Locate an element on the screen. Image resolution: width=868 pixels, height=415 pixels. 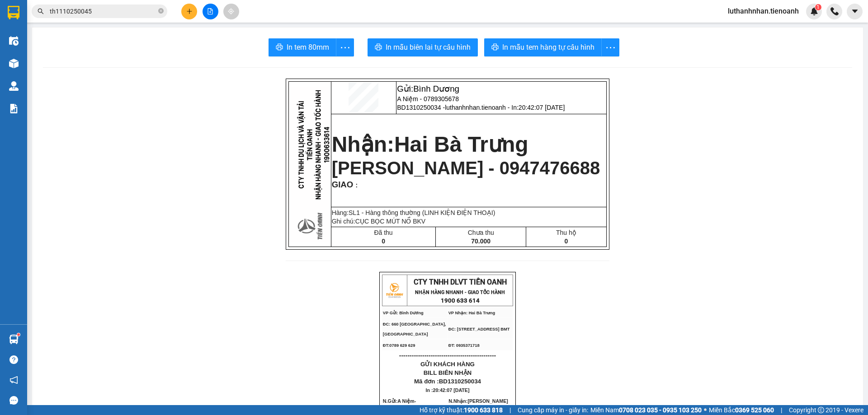
span: CỤC BỌC MÚT NỔ BKV is located at coordinates (390, 221).